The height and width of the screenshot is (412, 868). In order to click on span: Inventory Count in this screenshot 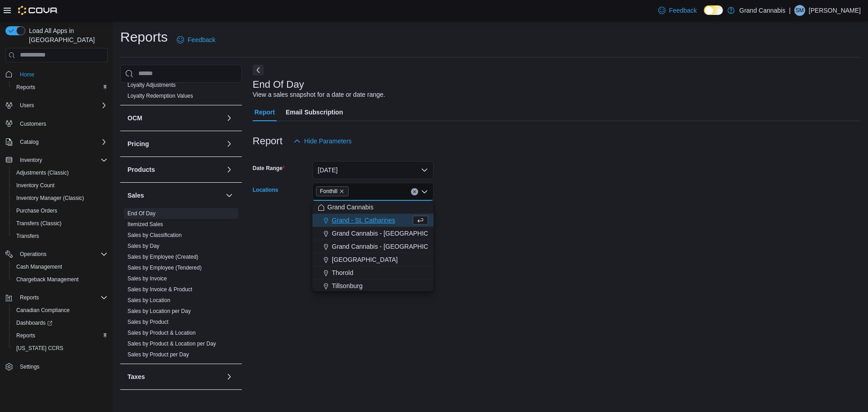, I will do `click(35, 185)`.